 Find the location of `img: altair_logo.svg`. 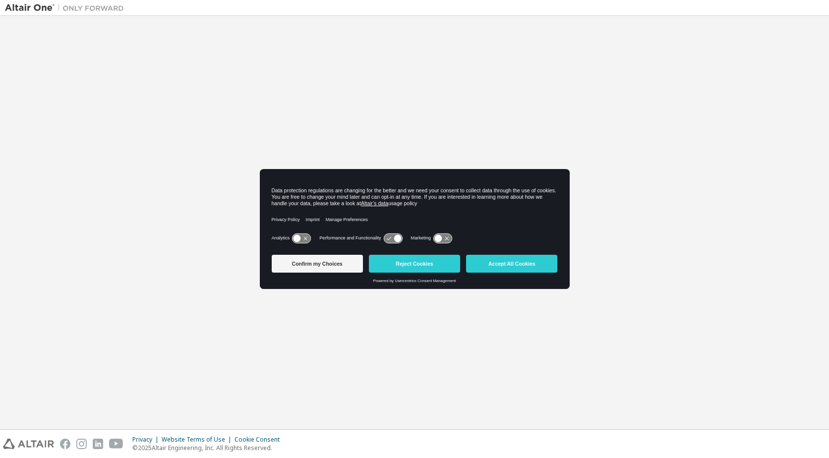

img: altair_logo.svg is located at coordinates (28, 444).